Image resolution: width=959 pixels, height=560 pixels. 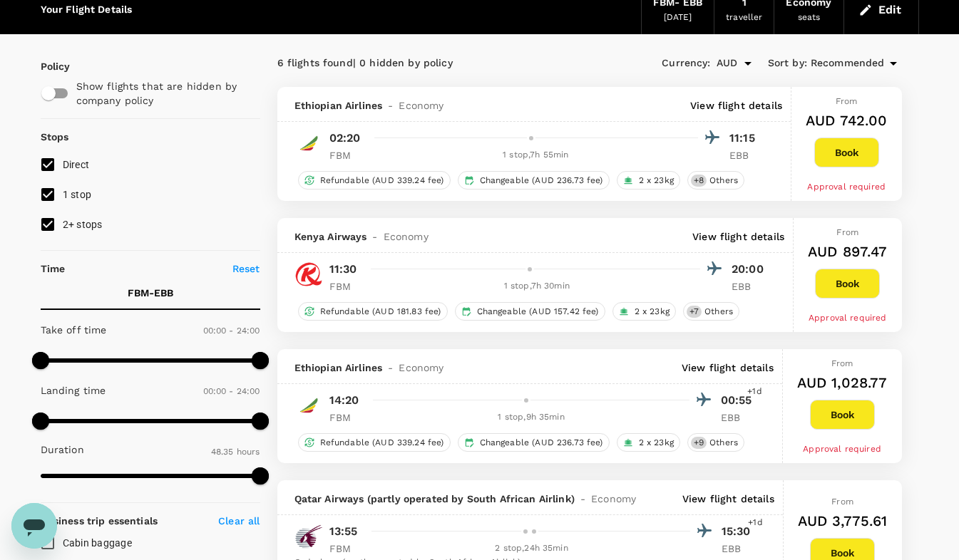 What do you see at coordinates (77, 195) in the screenshot?
I see `span: 1 stop` at bounding box center [77, 195].